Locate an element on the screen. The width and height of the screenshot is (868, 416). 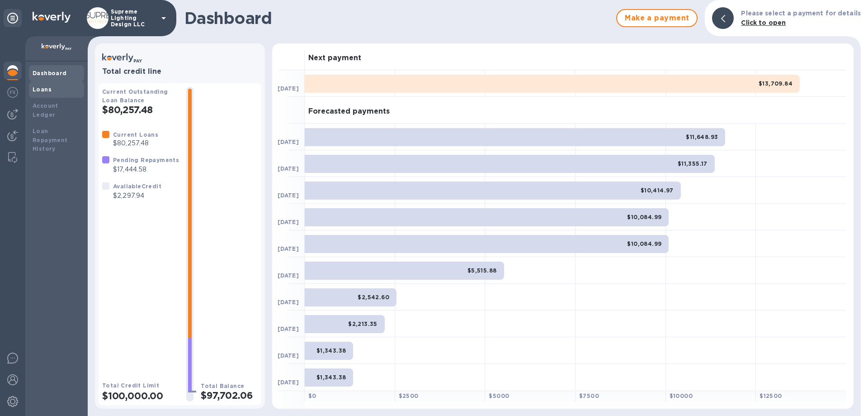
h2: $100,000.00 is located at coordinates (141, 395).